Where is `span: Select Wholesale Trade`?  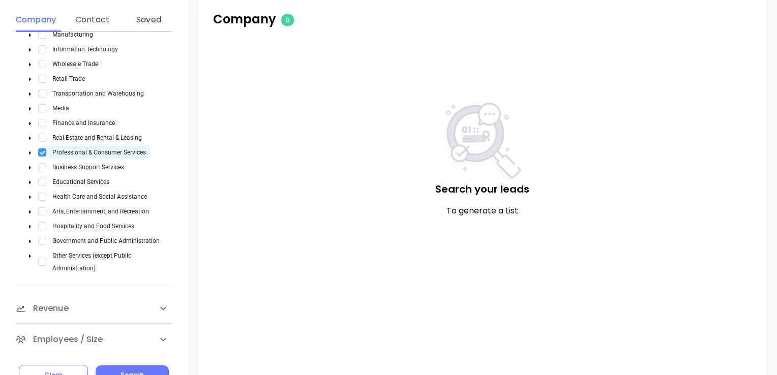 span: Select Wholesale Trade is located at coordinates (42, 64).